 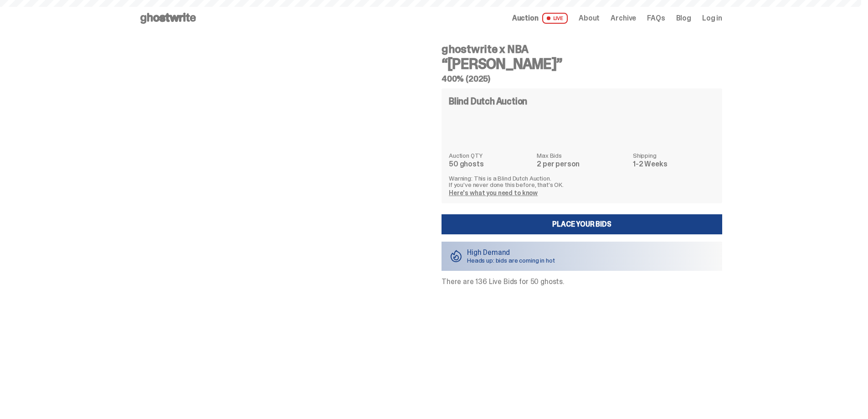 What do you see at coordinates (623, 19) in the screenshot?
I see `a: Archive` at bounding box center [623, 19].